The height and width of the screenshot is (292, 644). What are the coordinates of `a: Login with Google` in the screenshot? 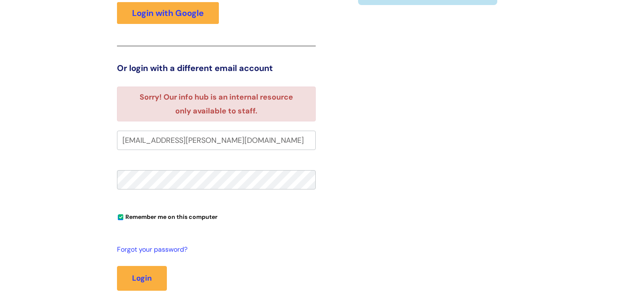 It's located at (168, 13).